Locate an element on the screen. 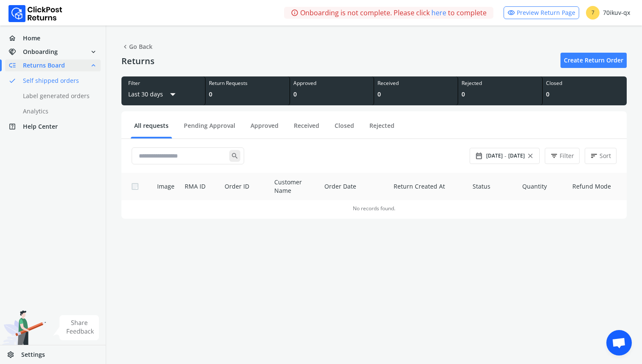  span: chevron_left is located at coordinates (125, 47).